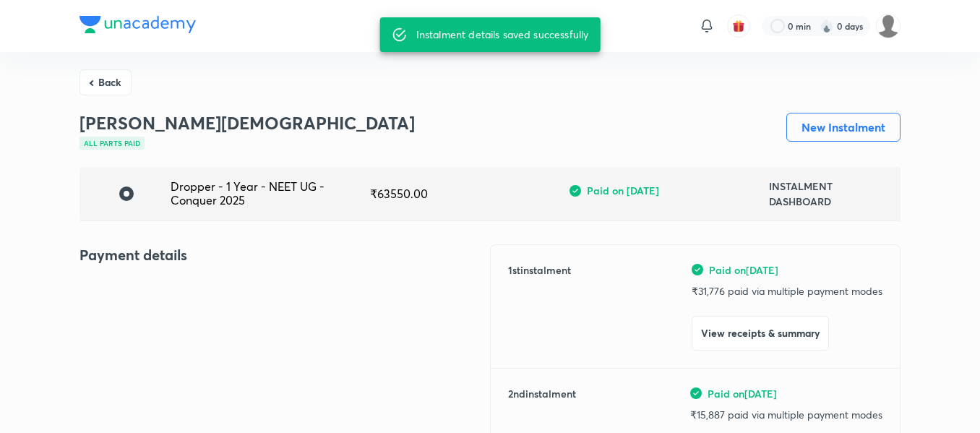 The image size is (980, 433). What do you see at coordinates (829, 194) in the screenshot?
I see `h6: INSTALMENT DASHBOARD` at bounding box center [829, 194].